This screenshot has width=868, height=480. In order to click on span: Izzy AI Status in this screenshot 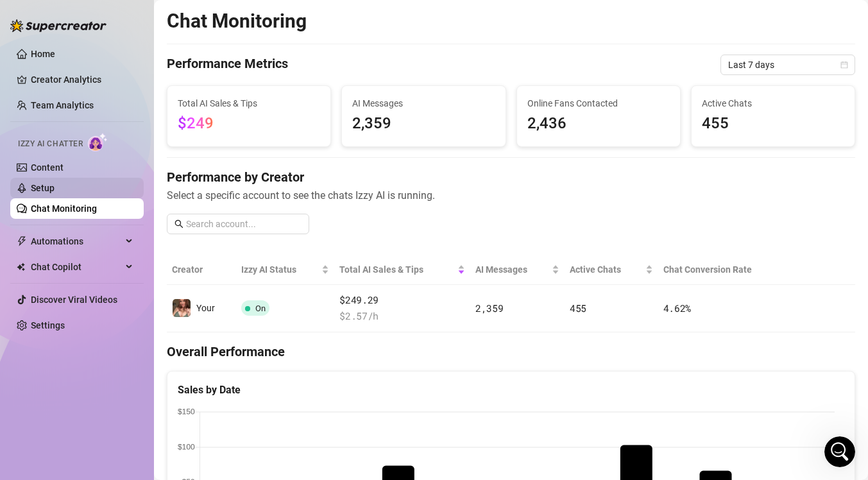, I will do `click(279, 270)`.